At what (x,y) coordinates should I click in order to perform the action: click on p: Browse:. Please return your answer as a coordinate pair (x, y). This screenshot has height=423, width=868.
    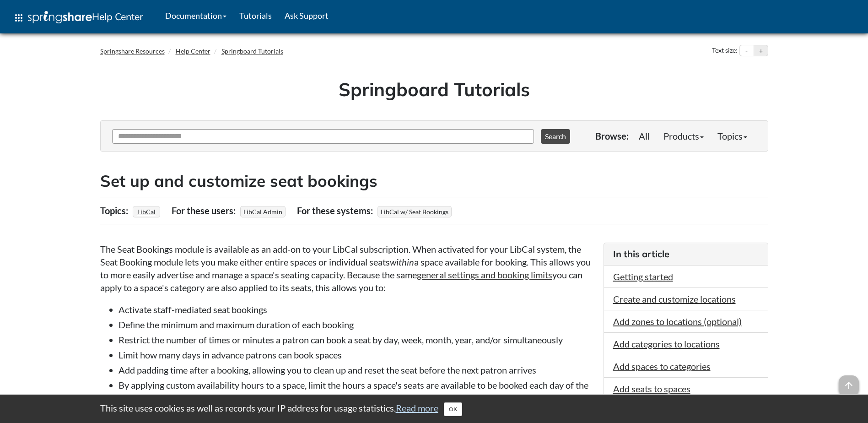
    Looking at the image, I should click on (612, 136).